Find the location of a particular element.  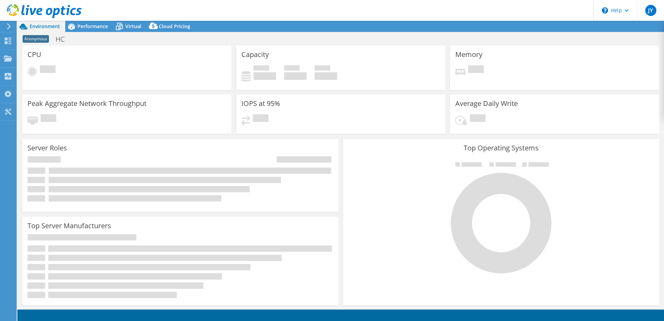

h3: Average Daily Write is located at coordinates (486, 103).